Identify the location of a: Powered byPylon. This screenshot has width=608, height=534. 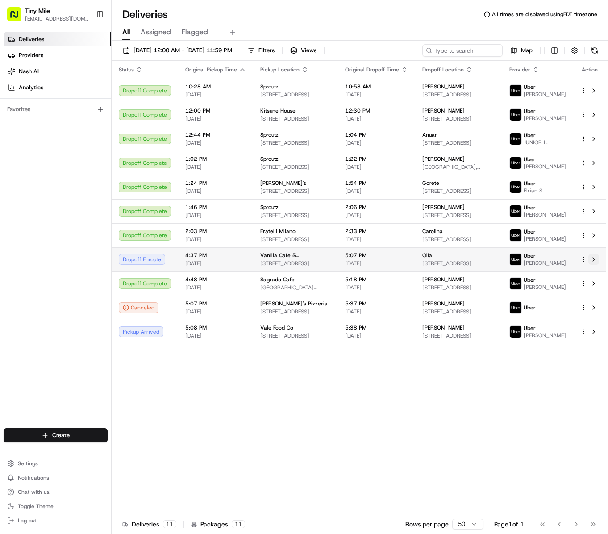
(85, 155).